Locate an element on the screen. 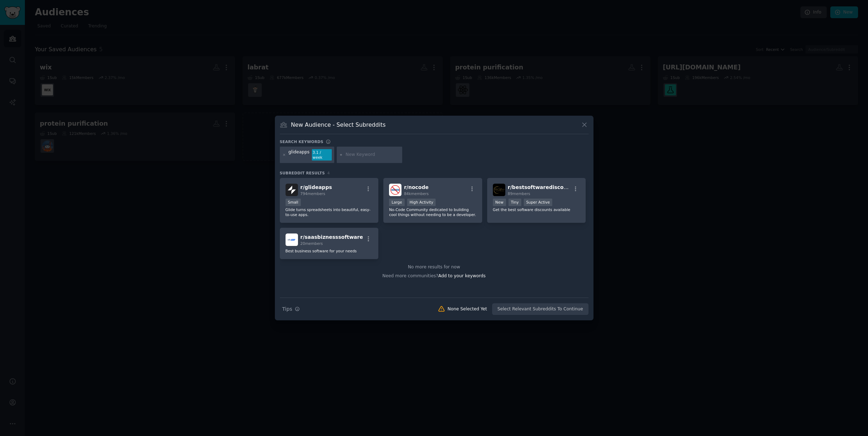 This screenshot has height=436, width=868. img: glideapps is located at coordinates (291, 190).